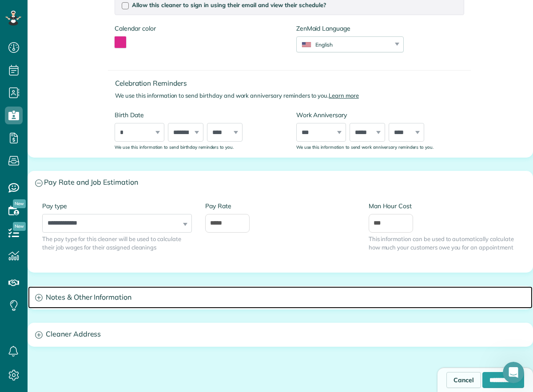 The image size is (533, 392). What do you see at coordinates (111, 294) in the screenshot?
I see `button: Help` at bounding box center [111, 294].